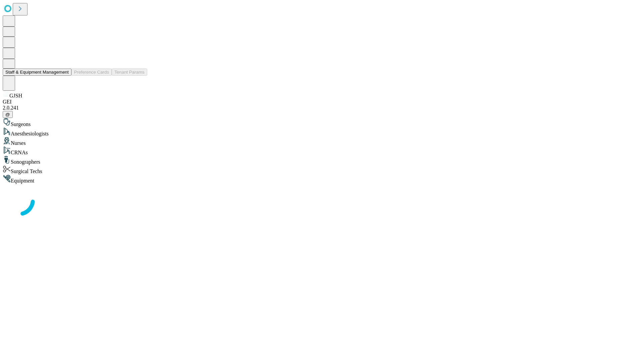 This screenshot has width=644, height=363. I want to click on button: Preference Cards, so click(91, 72).